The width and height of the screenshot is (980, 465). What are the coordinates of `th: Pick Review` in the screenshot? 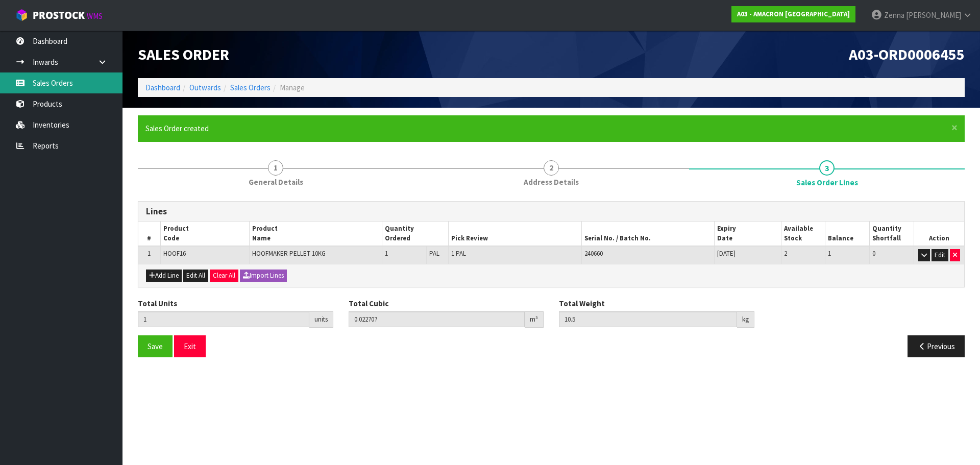 It's located at (515, 234).